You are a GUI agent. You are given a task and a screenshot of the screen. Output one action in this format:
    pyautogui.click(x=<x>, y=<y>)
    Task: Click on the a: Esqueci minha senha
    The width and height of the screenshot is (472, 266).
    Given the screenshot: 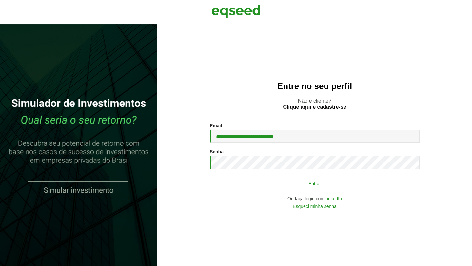 What is the action you would take?
    pyautogui.click(x=314, y=206)
    